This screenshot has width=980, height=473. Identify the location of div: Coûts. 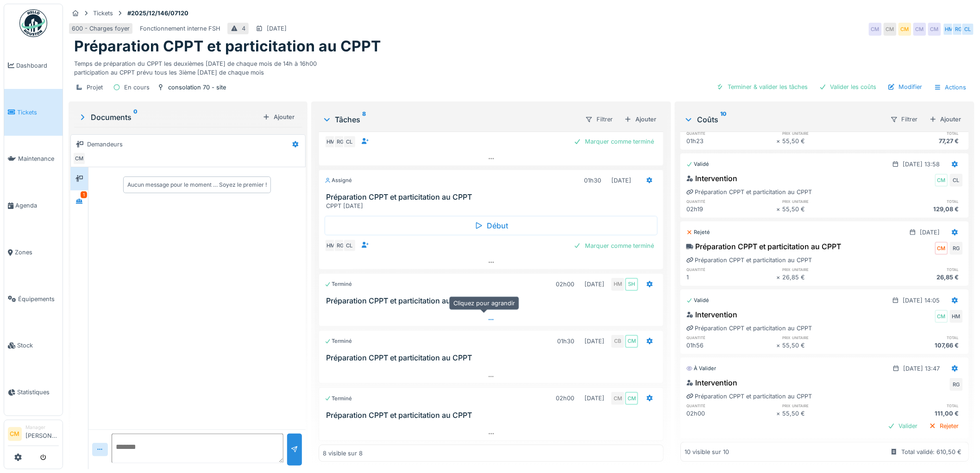
(783, 120).